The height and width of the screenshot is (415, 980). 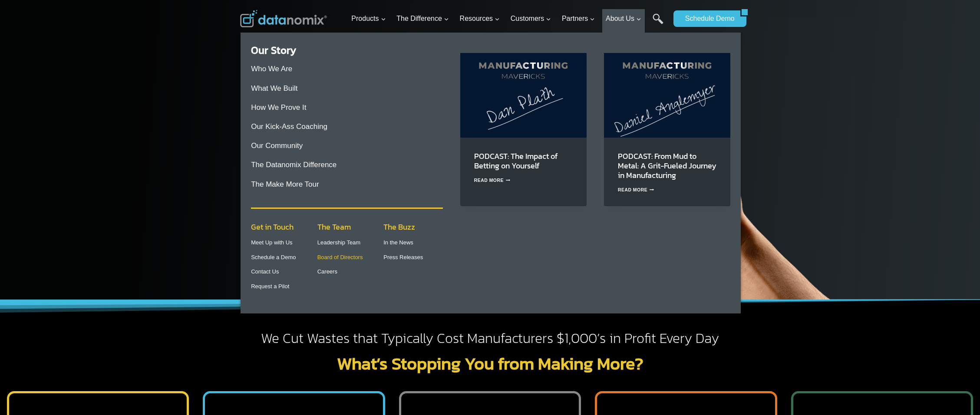 I want to click on a: In the News, so click(x=398, y=242).